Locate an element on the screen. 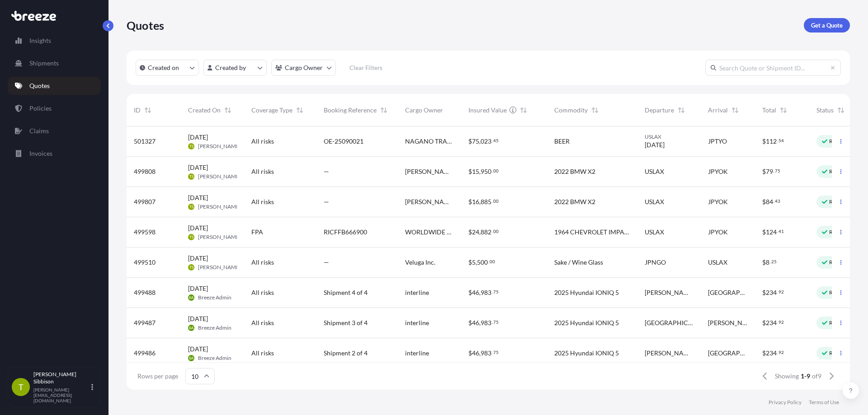 This screenshot has width=868, height=415. span: 950 is located at coordinates (486, 171).